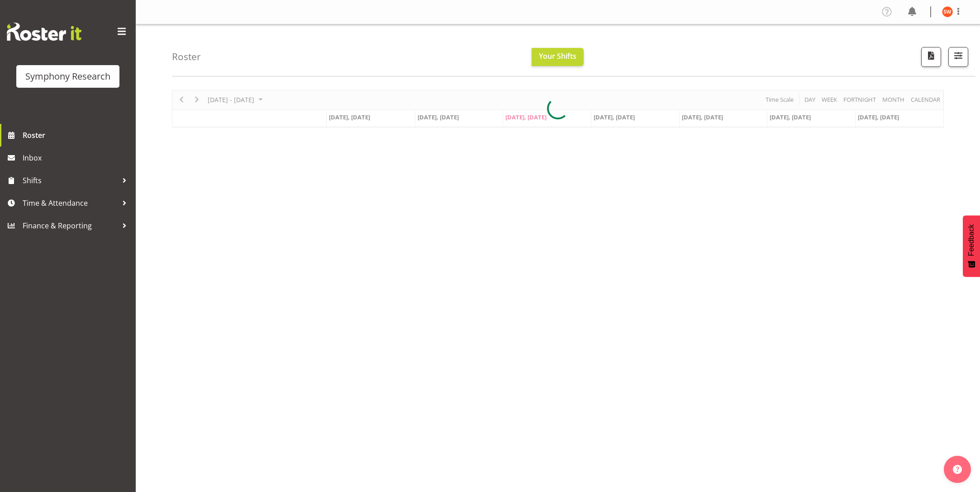 Image resolution: width=980 pixels, height=492 pixels. I want to click on button: Feedback - Show survey, so click(971, 246).